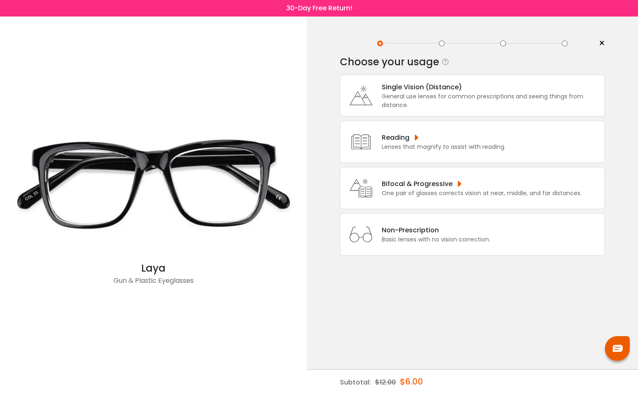  What do you see at coordinates (491, 87) in the screenshot?
I see `div: Single Vision (Distance)` at bounding box center [491, 87].